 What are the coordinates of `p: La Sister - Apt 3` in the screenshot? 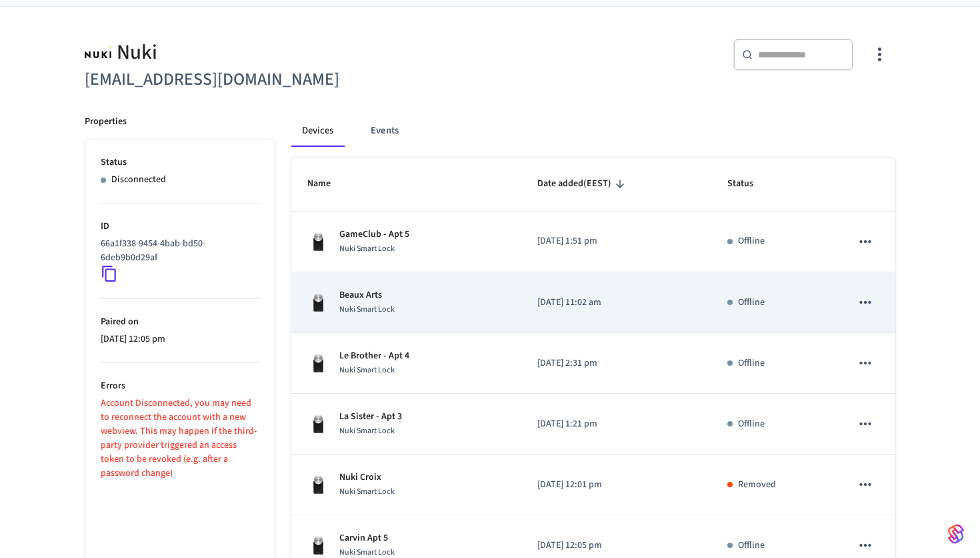 It's located at (371, 416).